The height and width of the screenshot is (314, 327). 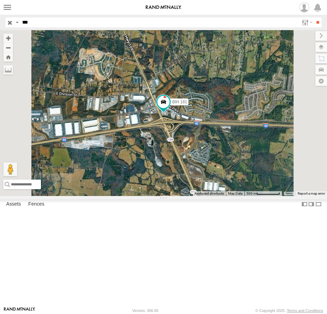 What do you see at coordinates (289, 193) in the screenshot?
I see `a: Terms (opens in new tab)` at bounding box center [289, 193].